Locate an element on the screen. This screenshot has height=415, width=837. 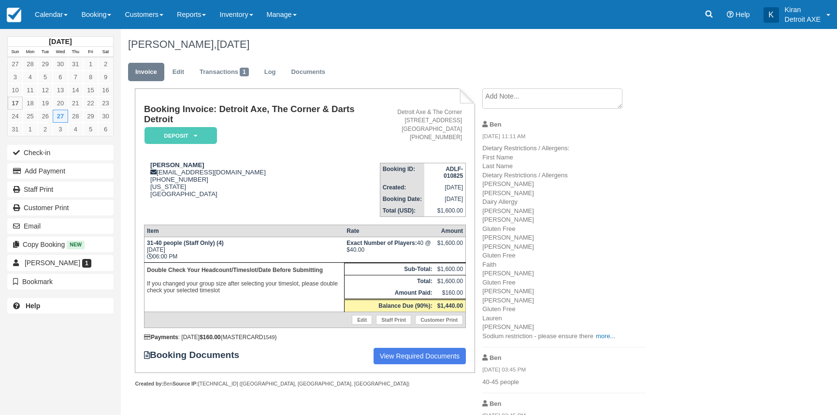
span: New is located at coordinates (75, 244).